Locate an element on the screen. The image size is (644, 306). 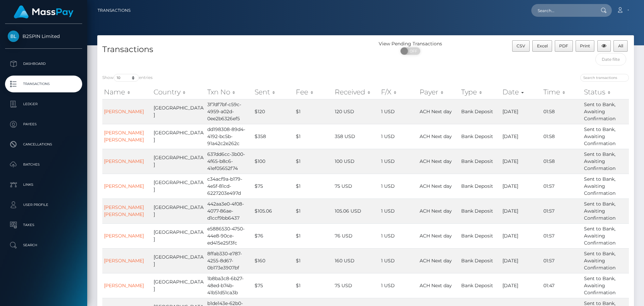
button: Excel is located at coordinates (542, 46).